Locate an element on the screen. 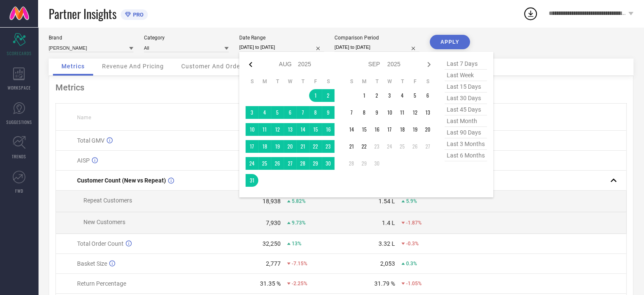 Image resolution: width=644 pixels, height=295 pixels. td: Wed Sep 24 2025 is located at coordinates (389, 147).